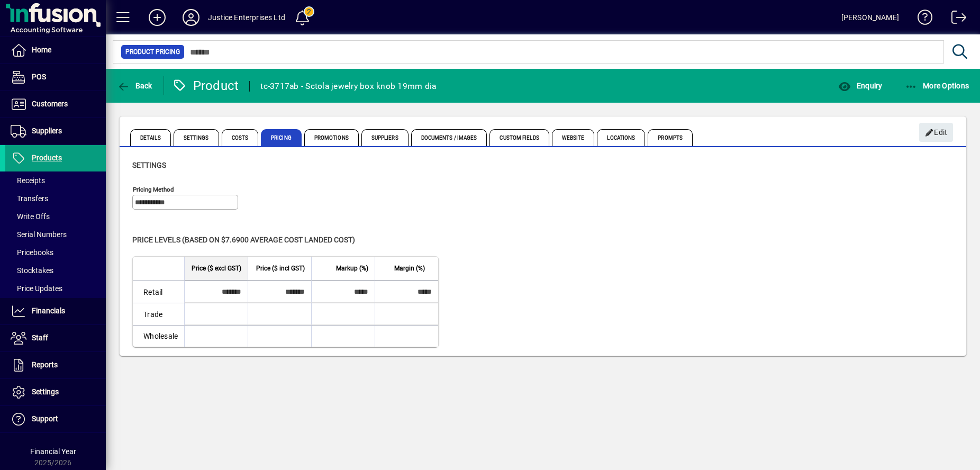  Describe the element at coordinates (240, 137) in the screenshot. I see `span: Costs` at that location.